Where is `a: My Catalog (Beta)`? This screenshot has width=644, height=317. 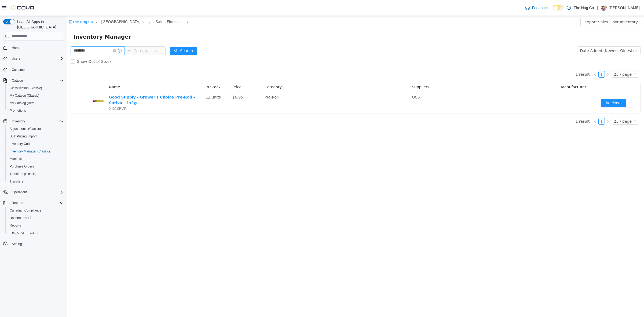 a: My Catalog (Beta) is located at coordinates (22, 103).